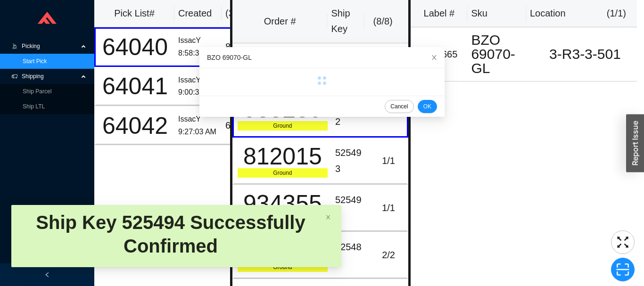 This screenshot has height=286, width=644. What do you see at coordinates (434, 58) in the screenshot?
I see `button: Close` at bounding box center [434, 58].